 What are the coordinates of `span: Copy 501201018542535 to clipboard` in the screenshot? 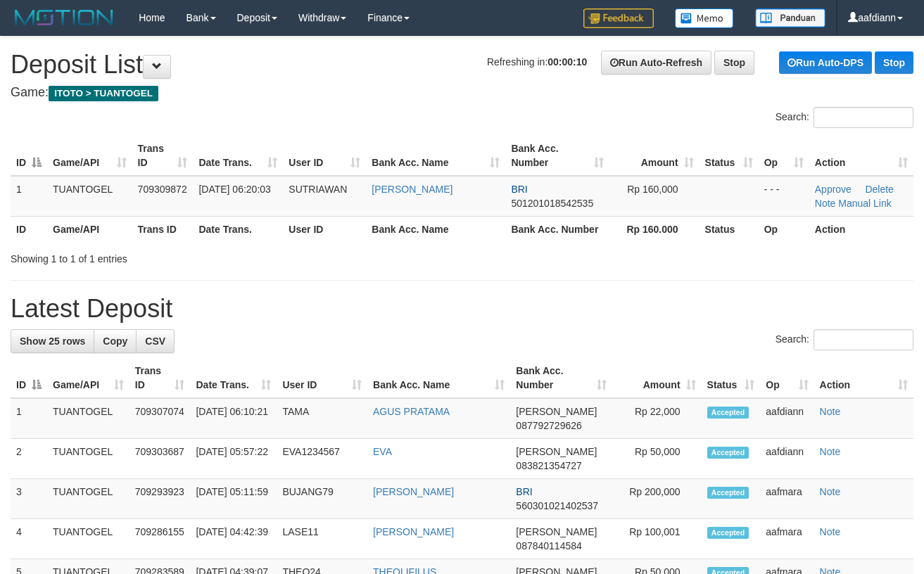 It's located at (551, 204).